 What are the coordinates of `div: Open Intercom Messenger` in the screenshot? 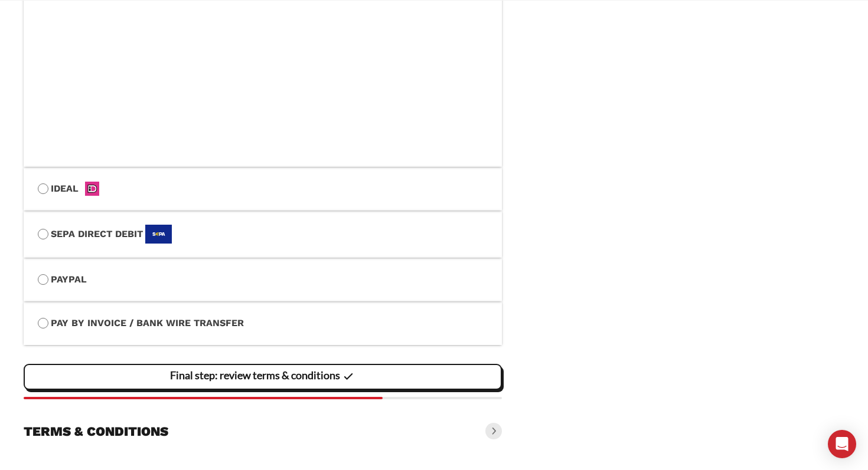 It's located at (842, 444).